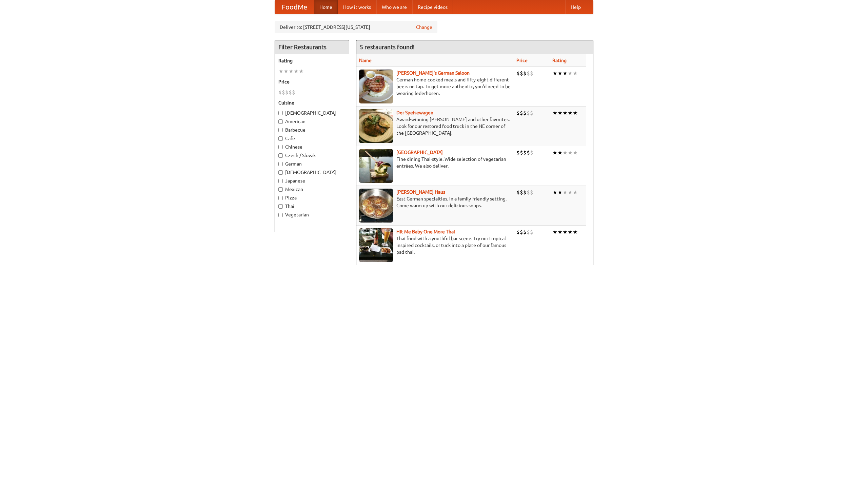  Describe the element at coordinates (435, 202) in the screenshot. I see `p: East German specialties, in a family-friendly setting. Come warm up with our delicious soups.` at that location.